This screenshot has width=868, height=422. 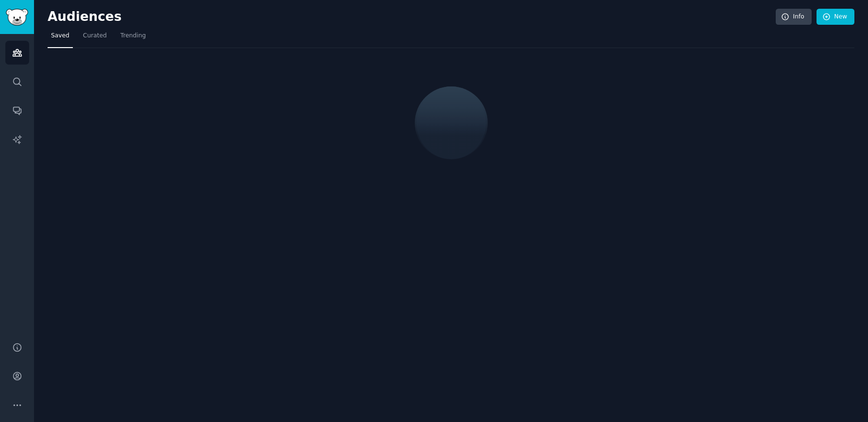 I want to click on img: GummySearch logo, so click(x=17, y=17).